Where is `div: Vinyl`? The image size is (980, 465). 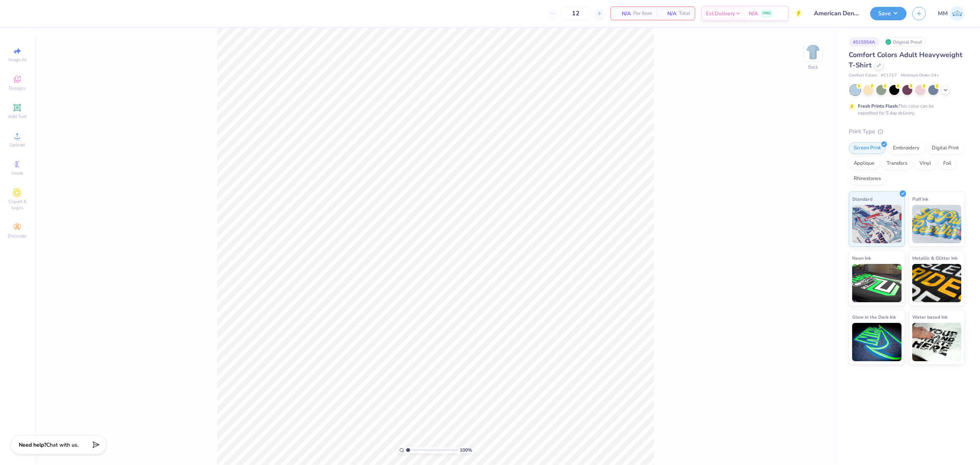
div: Vinyl is located at coordinates (926, 164).